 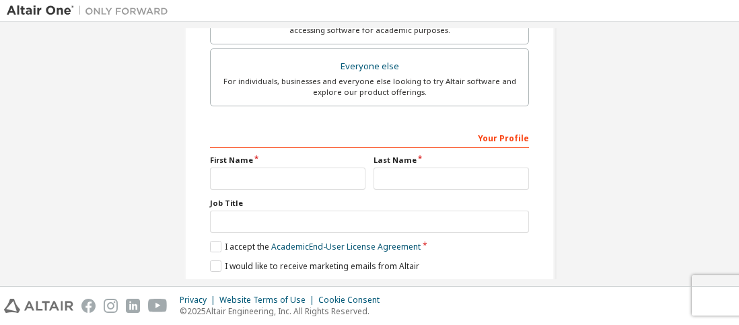 I want to click on img: facebook.svg, so click(x=88, y=306).